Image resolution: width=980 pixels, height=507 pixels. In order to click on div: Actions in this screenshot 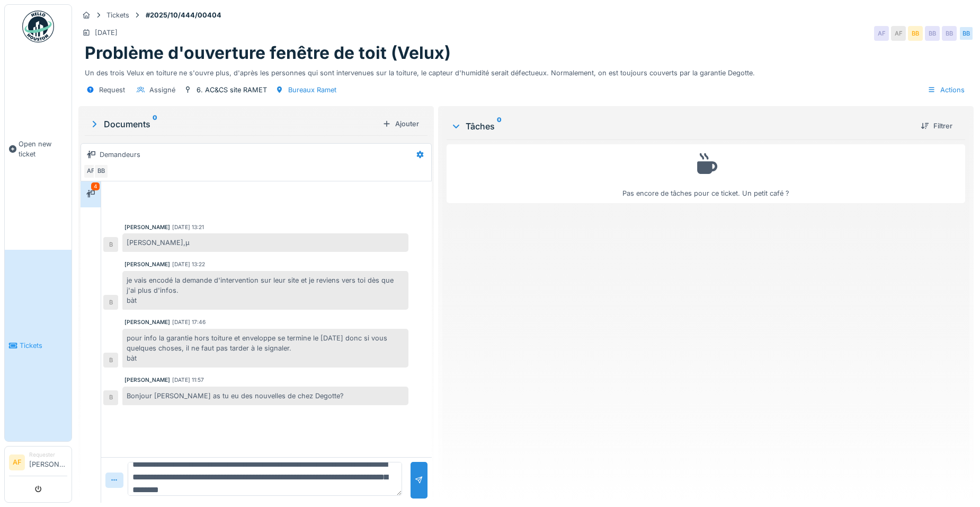, I will do `click(946, 90)`.